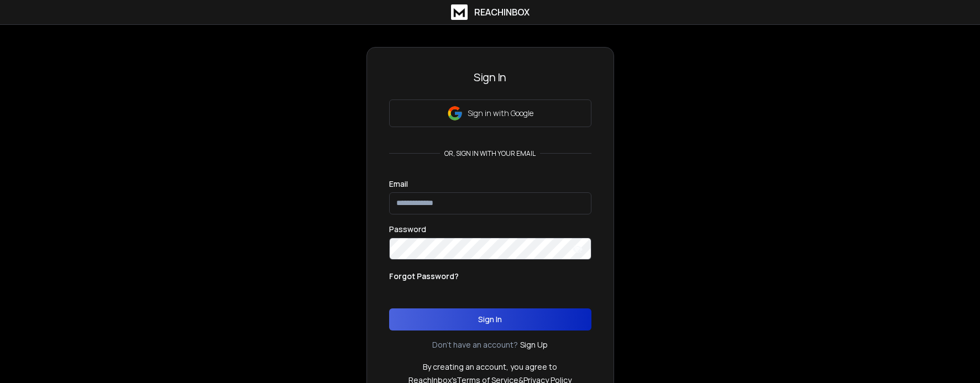  Describe the element at coordinates (407, 229) in the screenshot. I see `label: Password` at that location.